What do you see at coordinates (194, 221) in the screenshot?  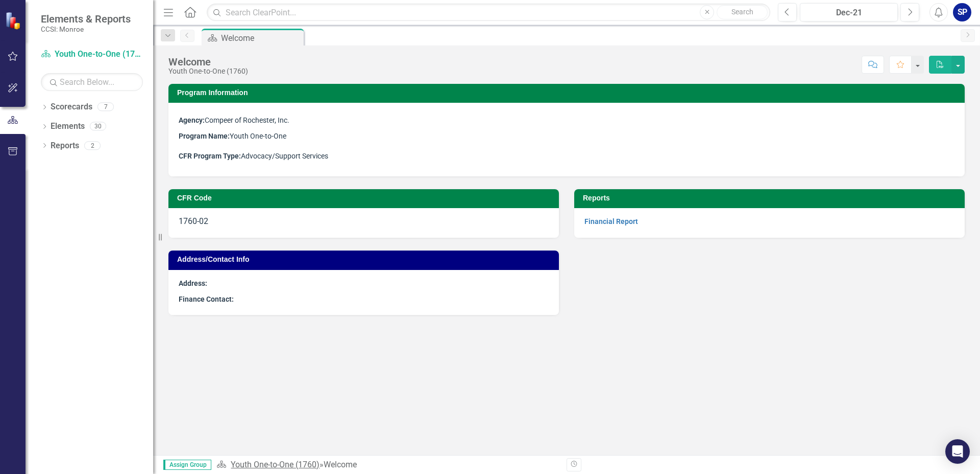 I see `span: 1760-02` at bounding box center [194, 221].